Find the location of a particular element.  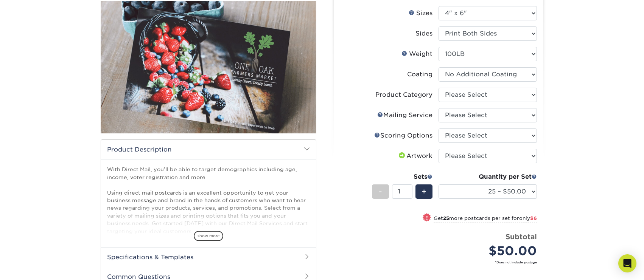

div: $50.00 is located at coordinates (490, 251).